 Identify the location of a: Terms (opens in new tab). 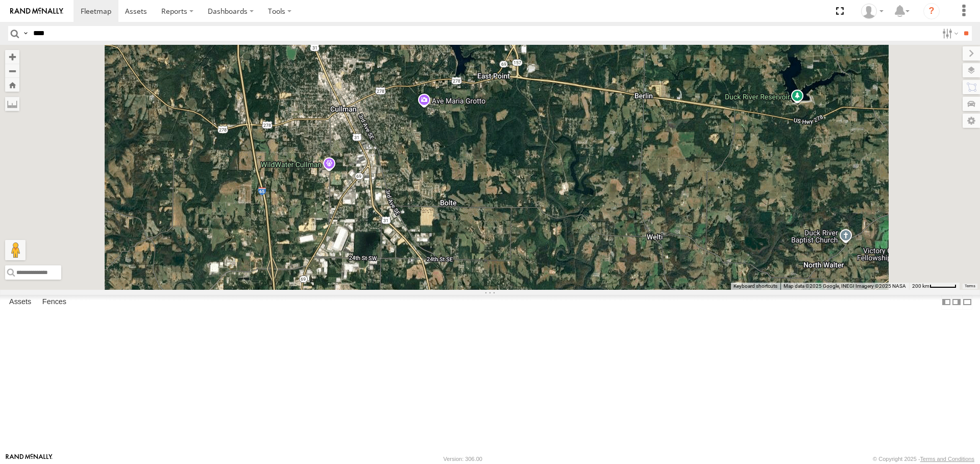
(970, 286).